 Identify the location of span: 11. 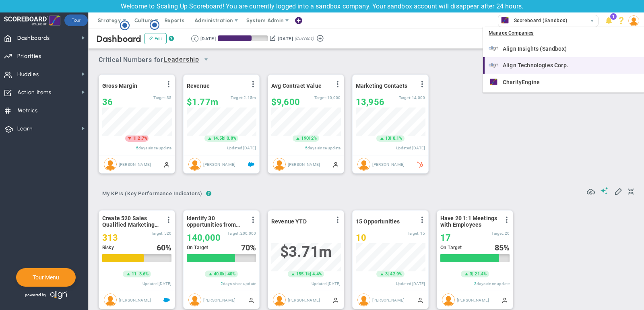
(134, 274).